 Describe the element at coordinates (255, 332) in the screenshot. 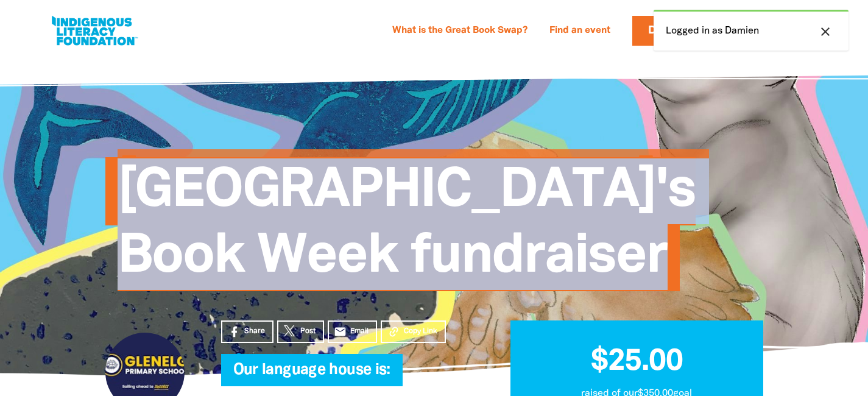

I see `span: Share` at that location.